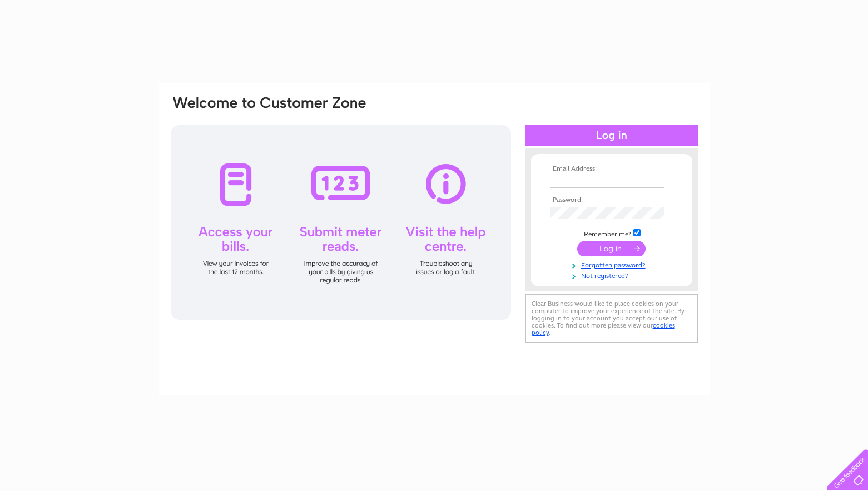 This screenshot has width=868, height=491. I want to click on th: Password:, so click(612, 200).